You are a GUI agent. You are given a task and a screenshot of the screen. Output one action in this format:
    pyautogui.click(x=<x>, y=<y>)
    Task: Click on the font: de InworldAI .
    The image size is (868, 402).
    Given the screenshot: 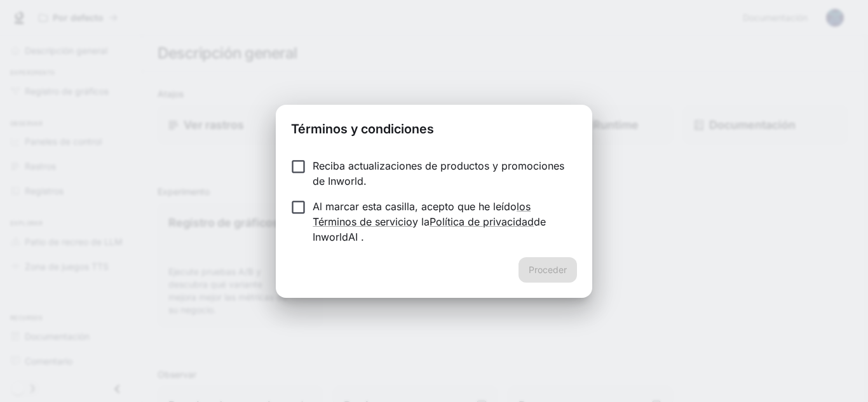 What is the action you would take?
    pyautogui.click(x=429, y=229)
    